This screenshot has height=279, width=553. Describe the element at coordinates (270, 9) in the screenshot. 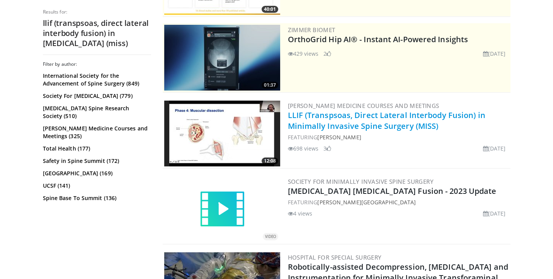

I see `span: 40:01` at that location.